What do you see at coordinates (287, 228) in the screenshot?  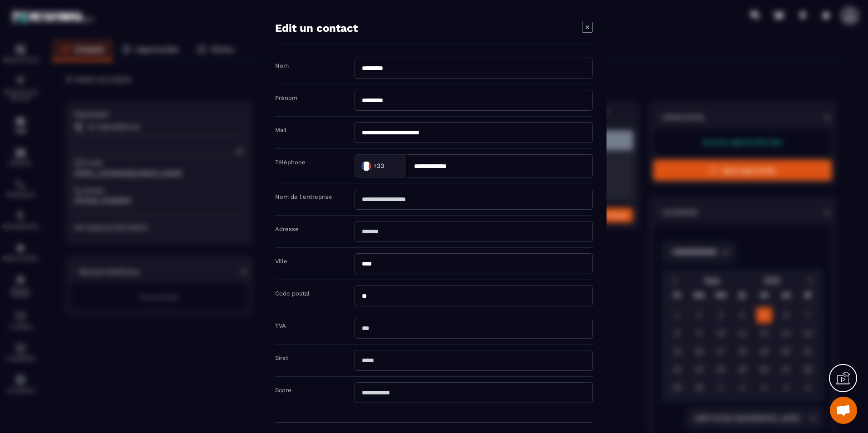 I see `label: Adresse` at bounding box center [287, 228].